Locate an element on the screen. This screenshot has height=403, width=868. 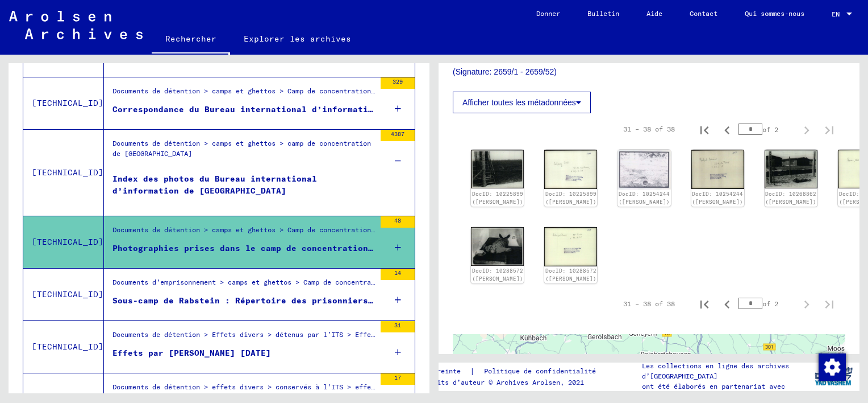
div: 31 is located at coordinates (397, 327).